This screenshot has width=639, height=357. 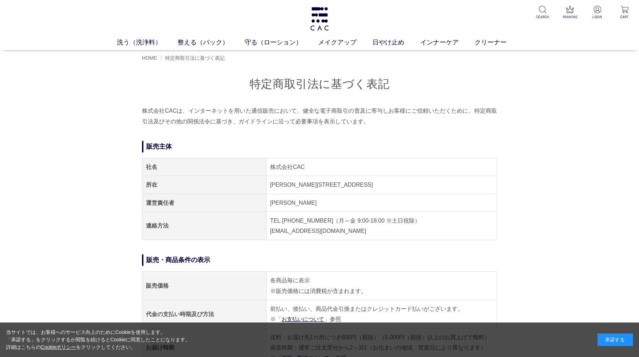 I want to click on p: SEARCH, so click(x=543, y=17).